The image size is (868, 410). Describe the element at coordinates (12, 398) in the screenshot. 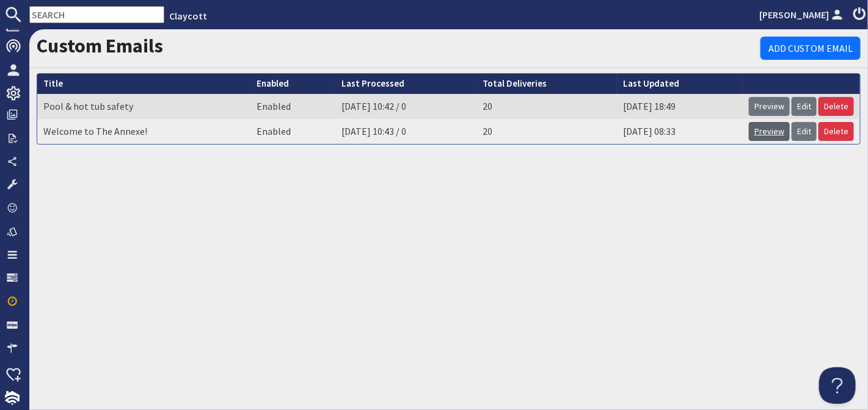

I see `img: staytech_i_w-64f4e8e9ee0a9c174fd5317b4b171b261742d2d393467e5bdba4413f4f884c10.svg` at that location.